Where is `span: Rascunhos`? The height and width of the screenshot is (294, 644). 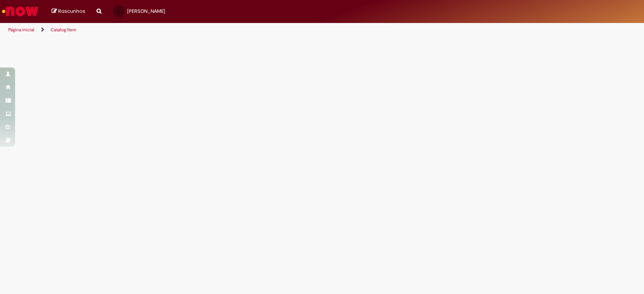 span: Rascunhos is located at coordinates (72, 11).